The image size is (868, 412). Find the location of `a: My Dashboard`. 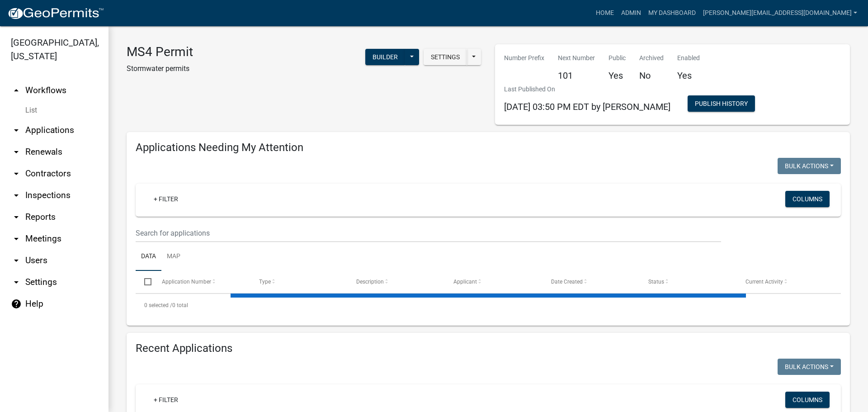

a: My Dashboard is located at coordinates (672, 13).